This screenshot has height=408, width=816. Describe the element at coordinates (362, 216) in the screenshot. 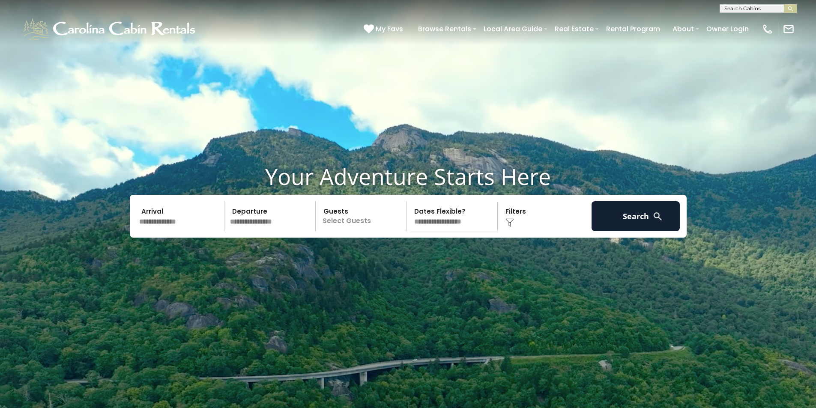

I see `p: Select Guests` at that location.